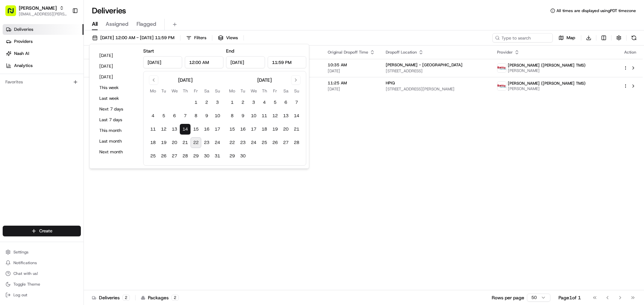 The width and height of the screenshot is (644, 305). Describe the element at coordinates (217, 115) in the screenshot. I see `button: 10` at that location.